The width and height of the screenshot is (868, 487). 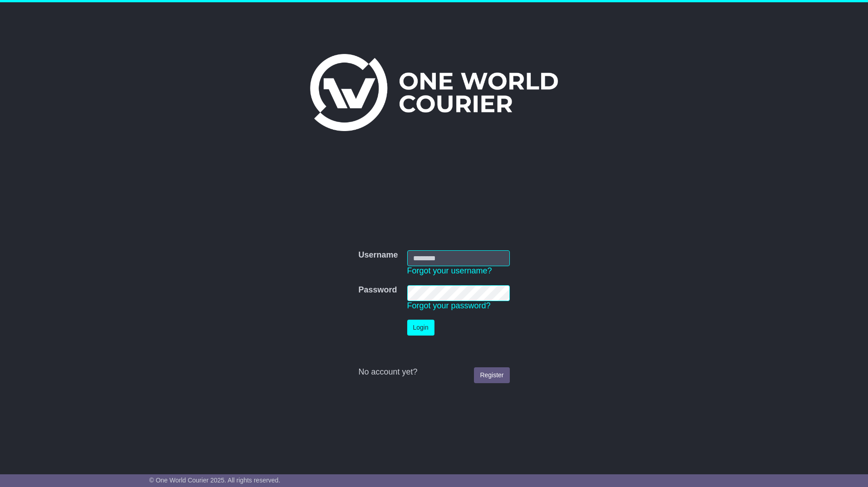 I want to click on label: Password, so click(x=377, y=290).